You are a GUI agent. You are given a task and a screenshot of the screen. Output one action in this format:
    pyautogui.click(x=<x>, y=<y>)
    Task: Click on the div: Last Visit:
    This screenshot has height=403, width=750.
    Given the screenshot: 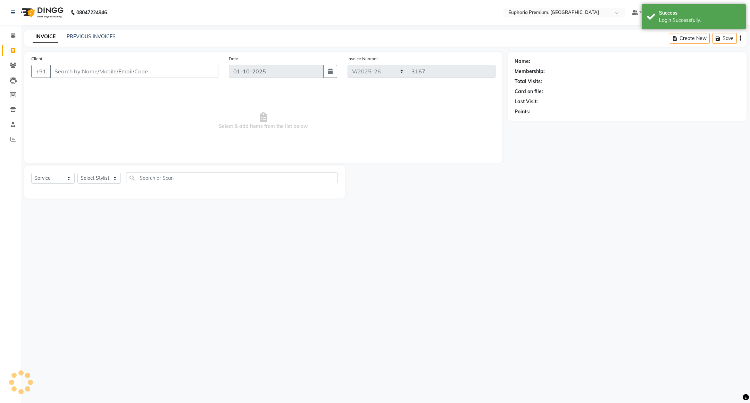 What is the action you would take?
    pyautogui.click(x=526, y=101)
    